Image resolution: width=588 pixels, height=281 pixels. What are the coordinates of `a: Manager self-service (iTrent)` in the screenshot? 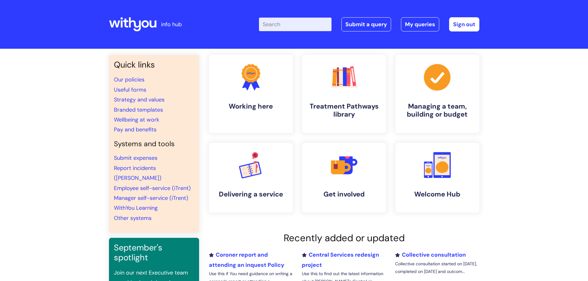 It's located at (151, 198).